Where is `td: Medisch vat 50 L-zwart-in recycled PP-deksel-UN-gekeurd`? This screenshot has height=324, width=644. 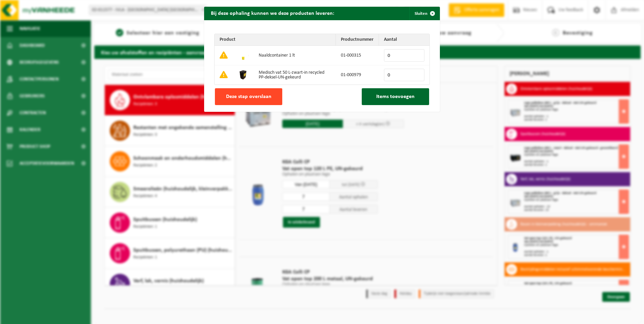 td: Medisch vat 50 L-zwart-in recycled PP-deksel-UN-gekeurd is located at coordinates (295, 75).